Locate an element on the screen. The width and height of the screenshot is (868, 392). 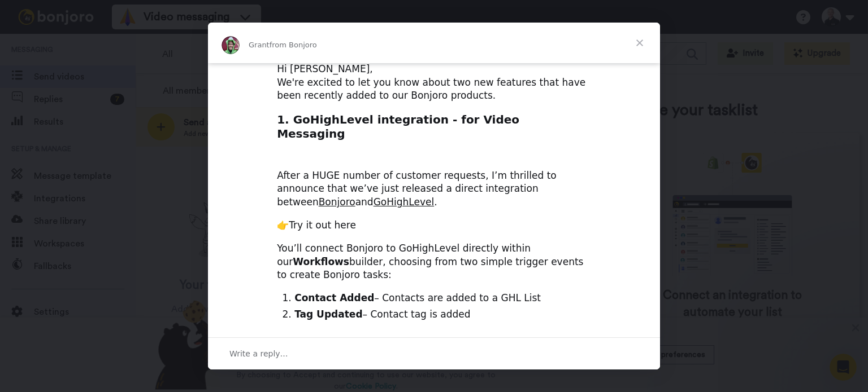
img: Profile image for Grant is located at coordinates (230, 45).